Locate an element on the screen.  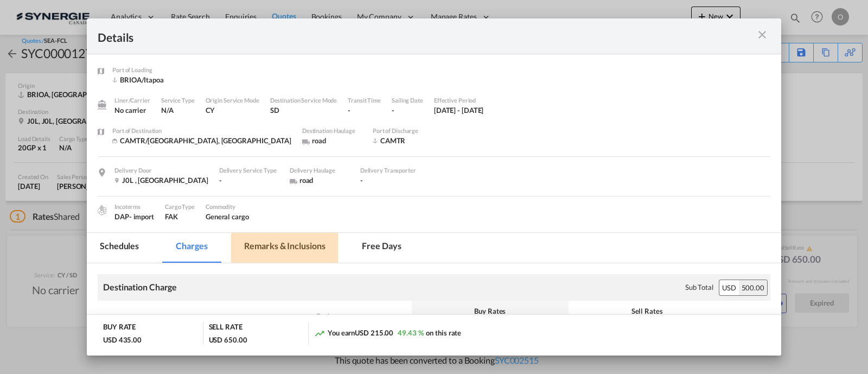
div: Sailing Date is located at coordinates (407, 100).